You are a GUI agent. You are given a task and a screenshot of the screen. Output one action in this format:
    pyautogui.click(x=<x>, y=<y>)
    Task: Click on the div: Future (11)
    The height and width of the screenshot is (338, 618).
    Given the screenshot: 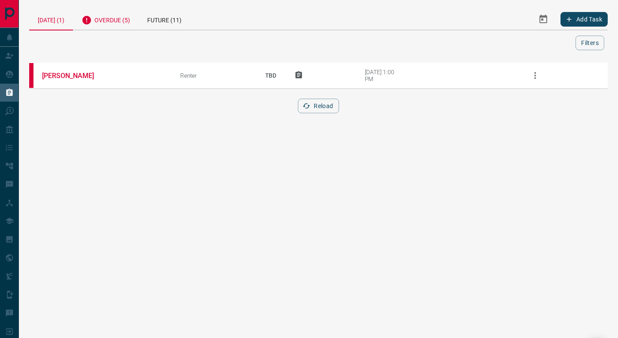 What is the action you would take?
    pyautogui.click(x=164, y=19)
    